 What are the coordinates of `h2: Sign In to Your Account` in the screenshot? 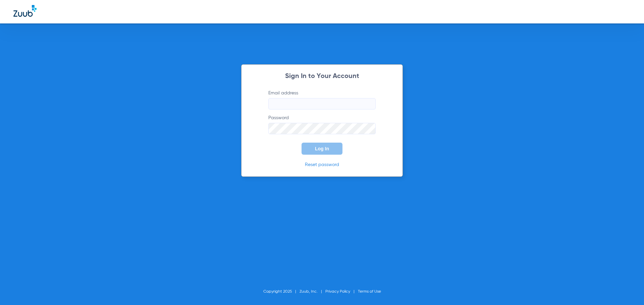 It's located at (322, 77).